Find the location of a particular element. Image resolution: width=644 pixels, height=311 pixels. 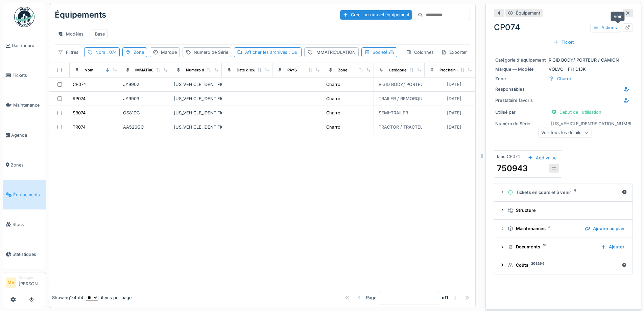

div: Structure is located at coordinates (566, 211).